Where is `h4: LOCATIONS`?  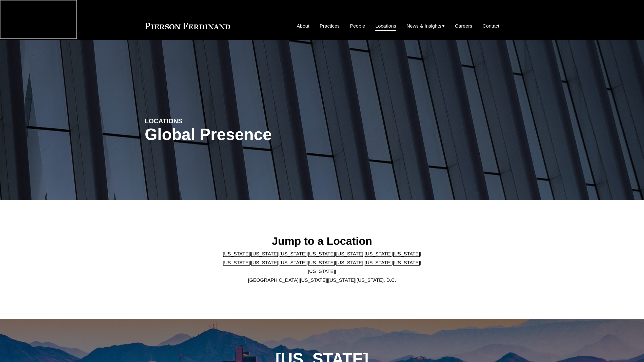
h4: LOCATIONS is located at coordinates (189, 121).